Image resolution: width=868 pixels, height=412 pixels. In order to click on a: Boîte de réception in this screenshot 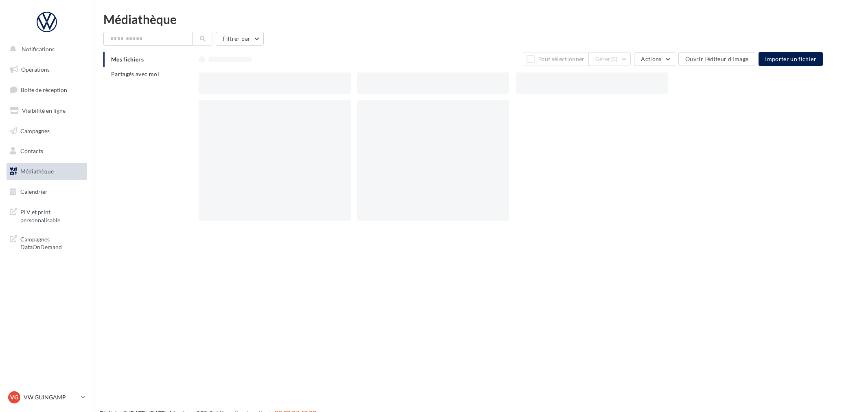, I will do `click(47, 89)`.